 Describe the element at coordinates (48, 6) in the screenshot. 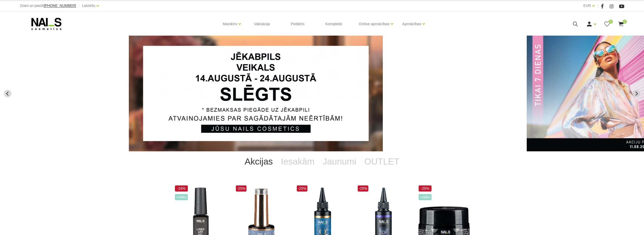

I see `div: Zvani un pasūti` at that location.